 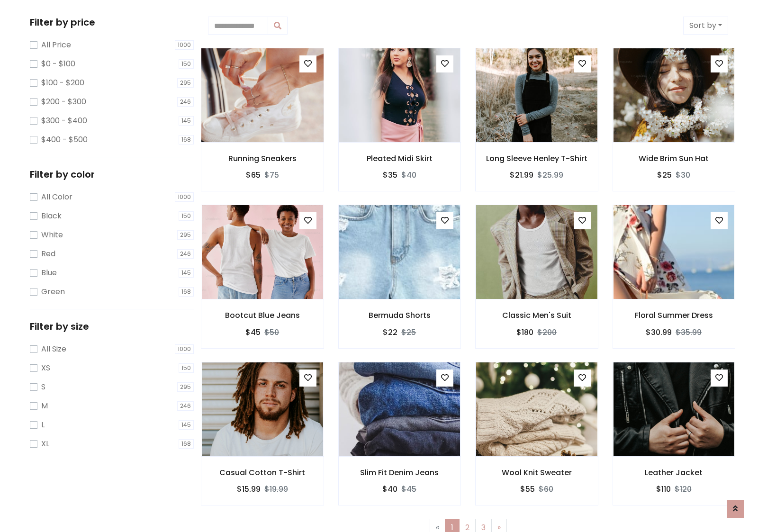 What do you see at coordinates (63, 102) in the screenshot?
I see `label: $200 - $300` at bounding box center [63, 102].